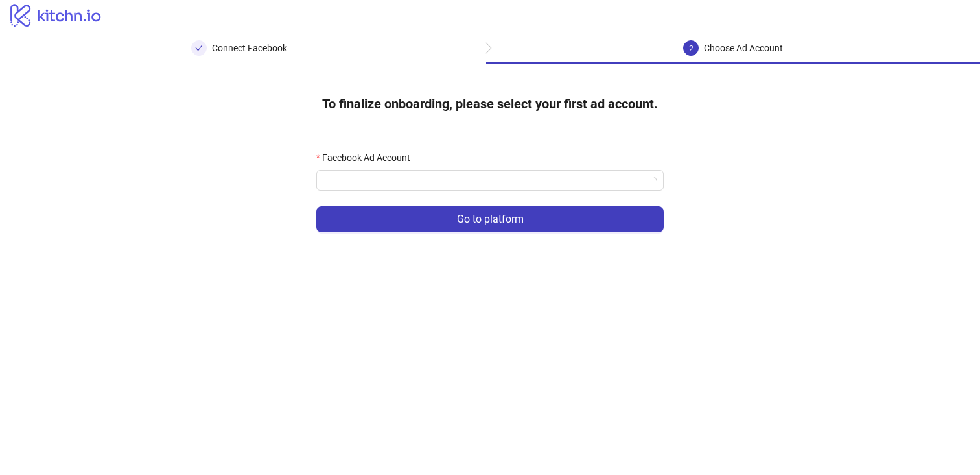 Image resolution: width=980 pixels, height=475 pixels. Describe the element at coordinates (490, 219) in the screenshot. I see `button: Go to platform` at that location.